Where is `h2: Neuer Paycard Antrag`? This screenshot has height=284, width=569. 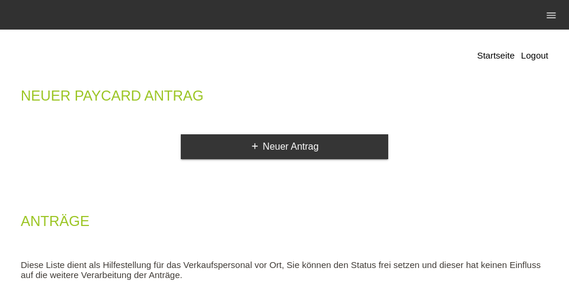 h2: Neuer Paycard Antrag is located at coordinates (284, 99).